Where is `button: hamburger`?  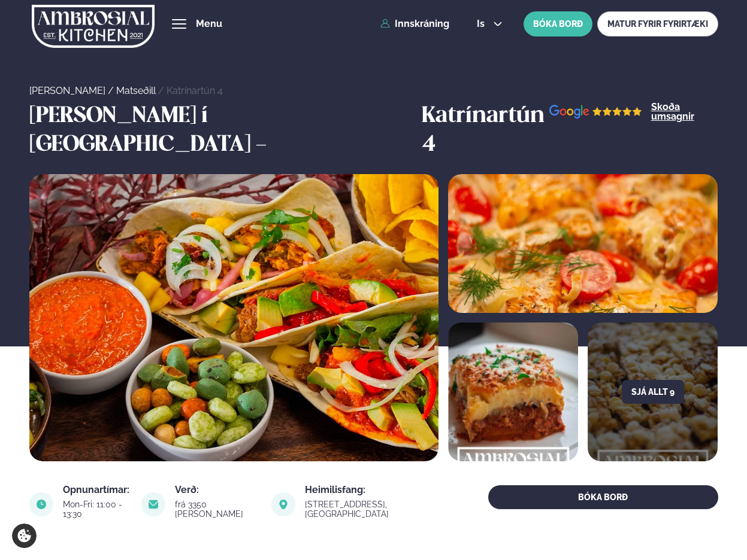
button: hamburger is located at coordinates (179, 24).